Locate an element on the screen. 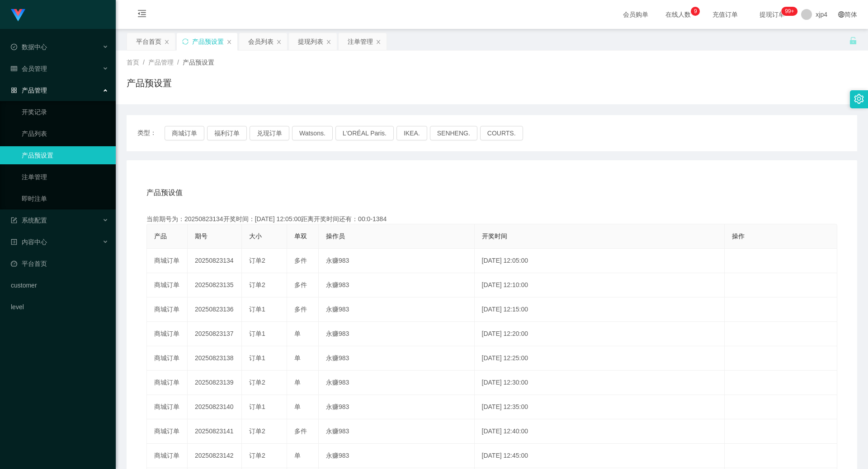 The height and width of the screenshot is (469, 868). span: 首页 is located at coordinates (133, 63).